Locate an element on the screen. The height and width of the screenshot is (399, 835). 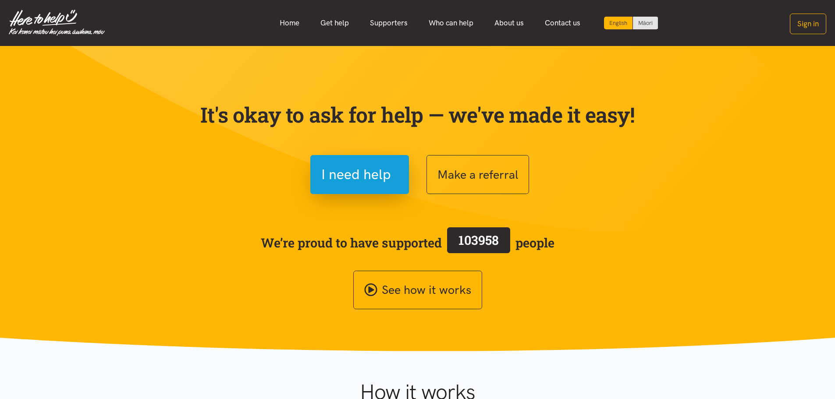
button: I need help is located at coordinates (359, 174).